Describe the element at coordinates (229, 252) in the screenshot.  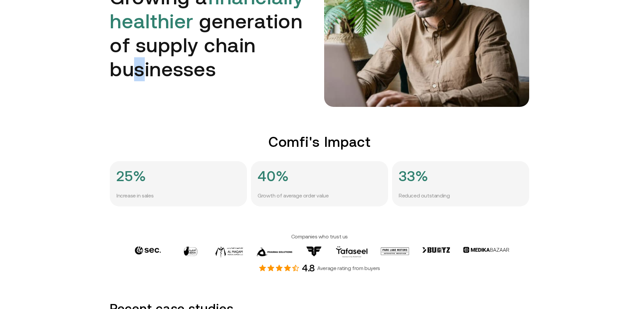
I see `img: Al Maqam Medical` at that location.